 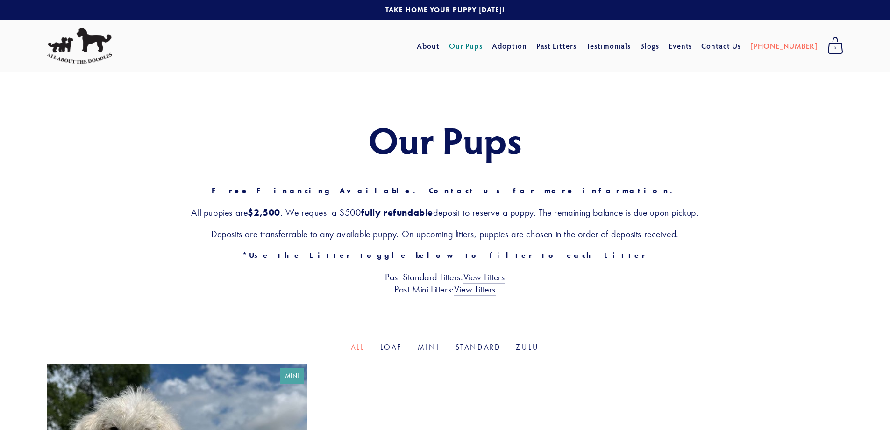 I want to click on img: All About The Doodles, so click(x=79, y=46).